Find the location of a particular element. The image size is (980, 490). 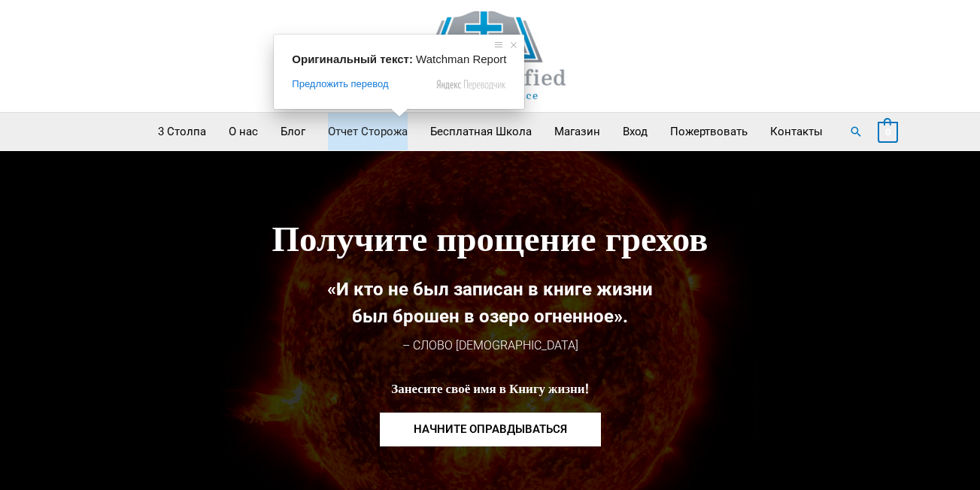

a: Бесплатная Школа is located at coordinates (481, 132).